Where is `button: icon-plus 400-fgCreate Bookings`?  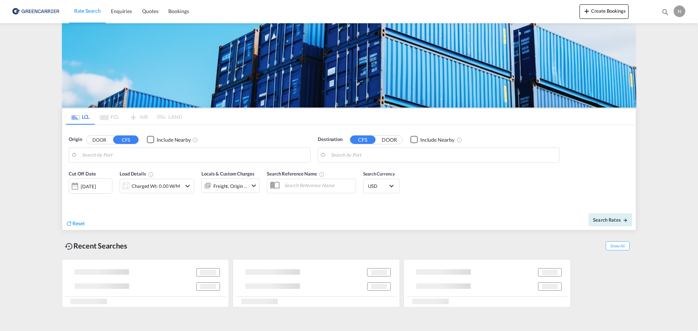 button: icon-plus 400-fgCreate Bookings is located at coordinates (604, 12).